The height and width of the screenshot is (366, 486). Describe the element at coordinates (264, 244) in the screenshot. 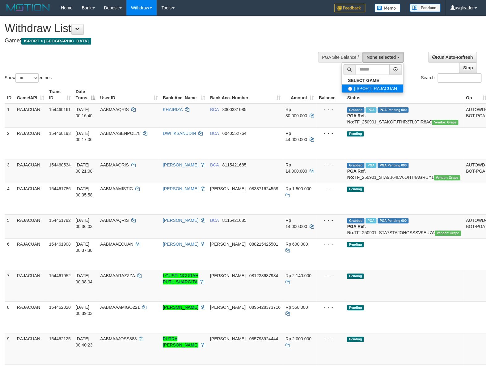

I see `span: Copy 088215425501 to clipboard` at that location.